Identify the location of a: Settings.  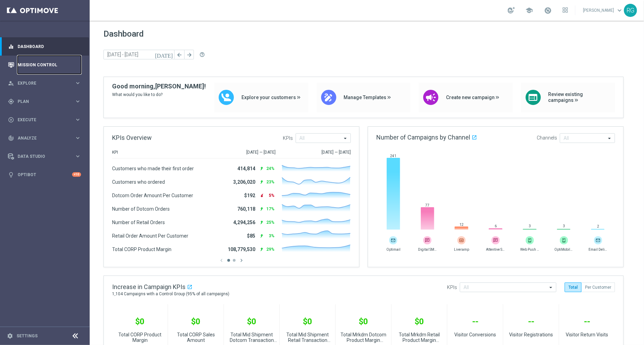
(27, 335).